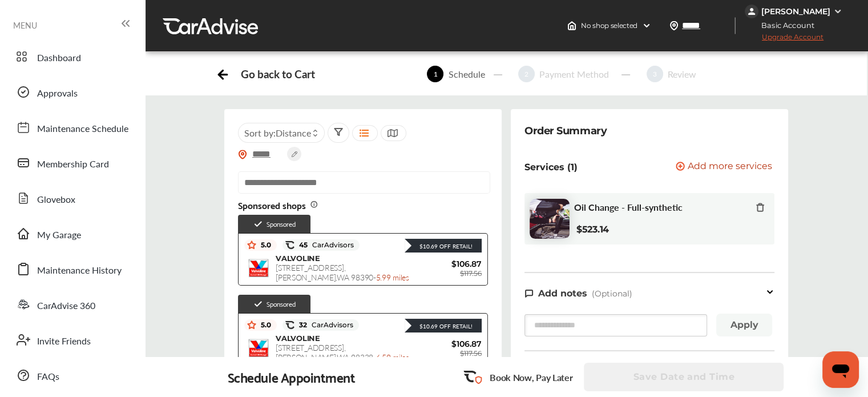 The image size is (868, 397). What do you see at coordinates (682, 74) in the screenshot?
I see `div: Review` at bounding box center [682, 74].